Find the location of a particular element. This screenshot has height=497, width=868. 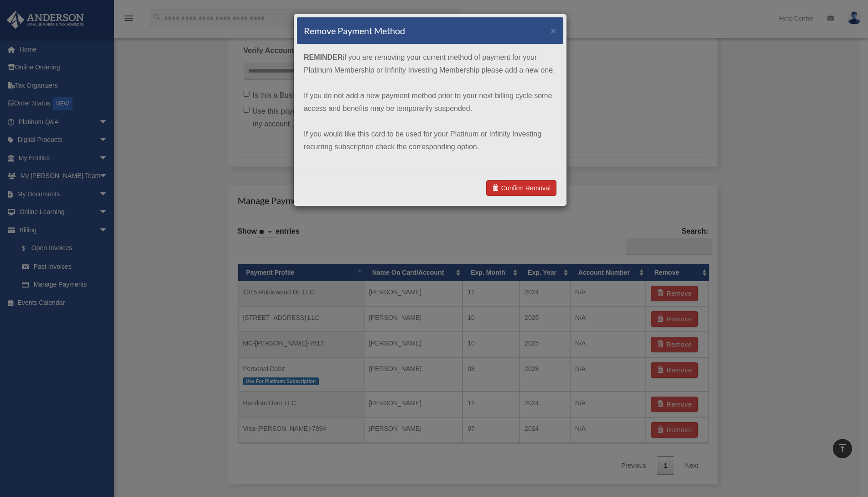

a: Confirm Removal is located at coordinates (522, 188).